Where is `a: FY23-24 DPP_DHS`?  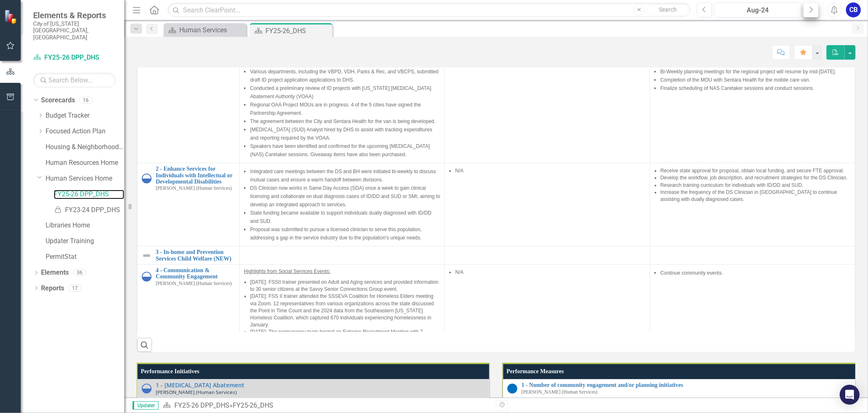 a: FY23-24 DPP_DHS is located at coordinates (89, 210).